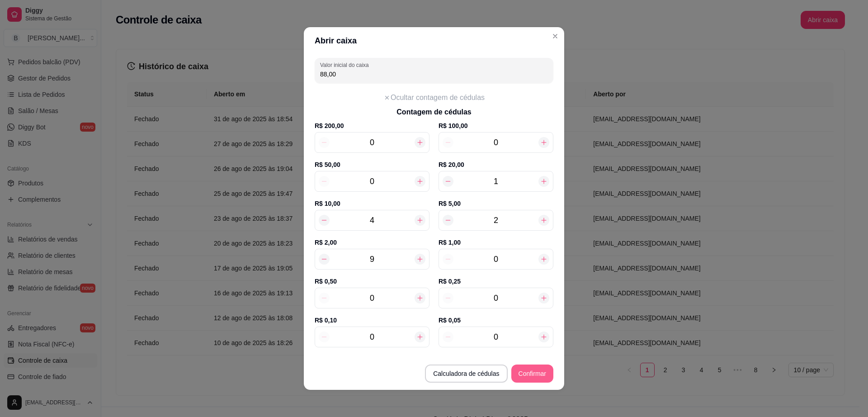 This screenshot has width=868, height=417. What do you see at coordinates (372, 320) in the screenshot?
I see `label: R$ 0,10` at bounding box center [372, 320].